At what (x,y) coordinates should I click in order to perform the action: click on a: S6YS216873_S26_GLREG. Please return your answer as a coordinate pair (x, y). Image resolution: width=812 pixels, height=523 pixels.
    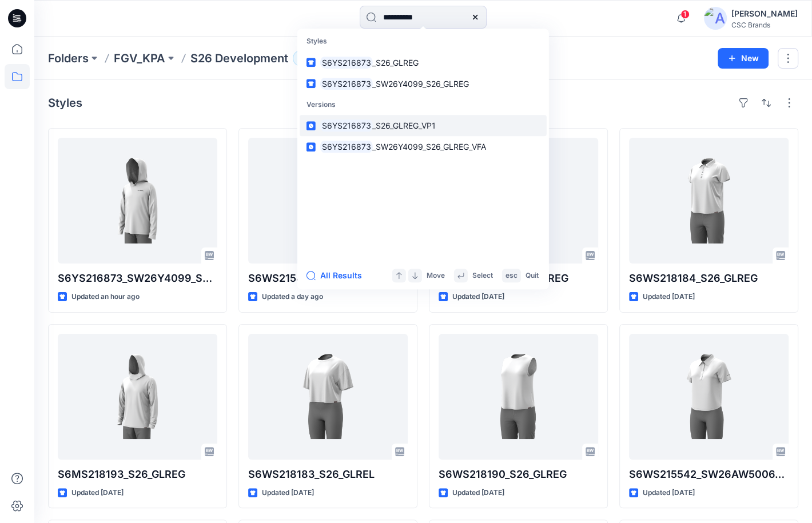
    Looking at the image, I should click on (423, 62).